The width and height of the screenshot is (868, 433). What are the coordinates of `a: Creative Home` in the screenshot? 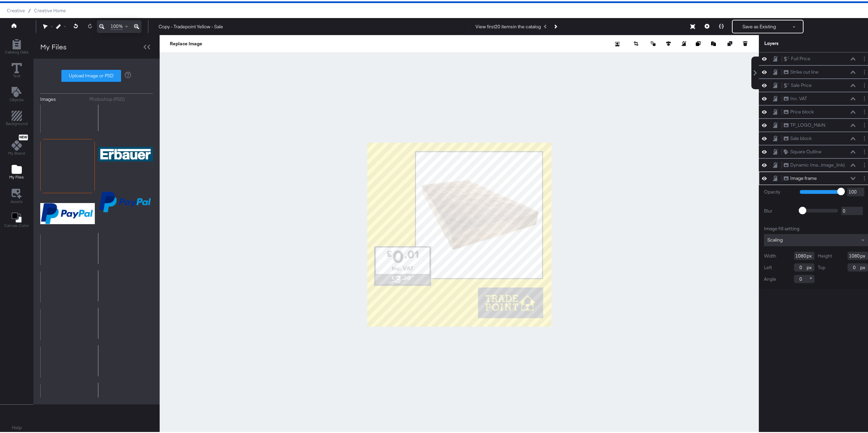 It's located at (50, 9).